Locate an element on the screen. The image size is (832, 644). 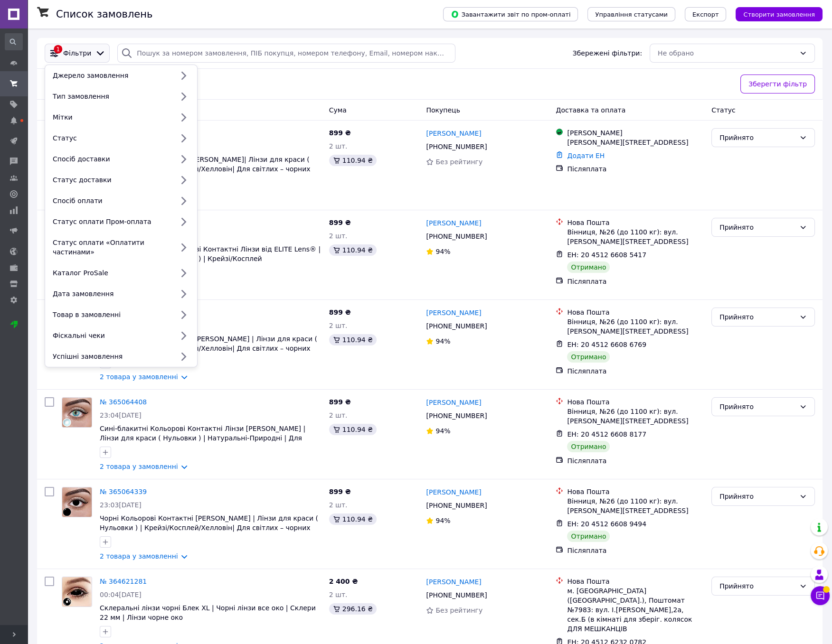
span: Створити замовлення is located at coordinates (779, 15).